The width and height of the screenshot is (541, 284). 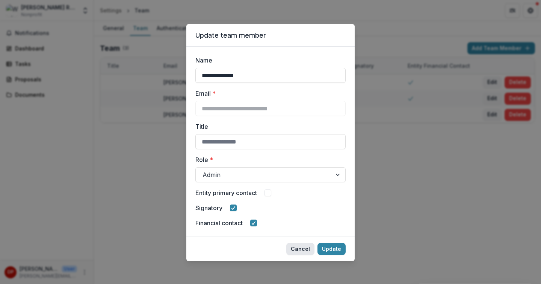 I want to click on label: Entity primary contact, so click(x=226, y=193).